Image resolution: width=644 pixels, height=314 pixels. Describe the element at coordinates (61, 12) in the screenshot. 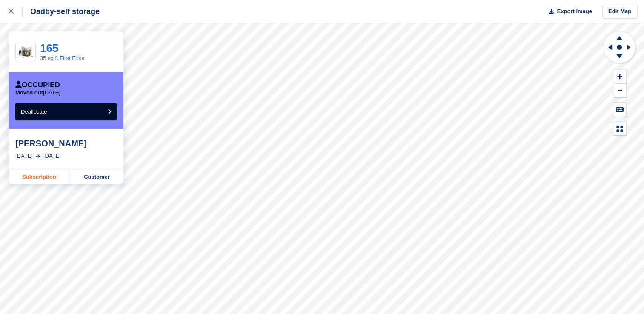

I see `div: Oadby-self storage` at that location.